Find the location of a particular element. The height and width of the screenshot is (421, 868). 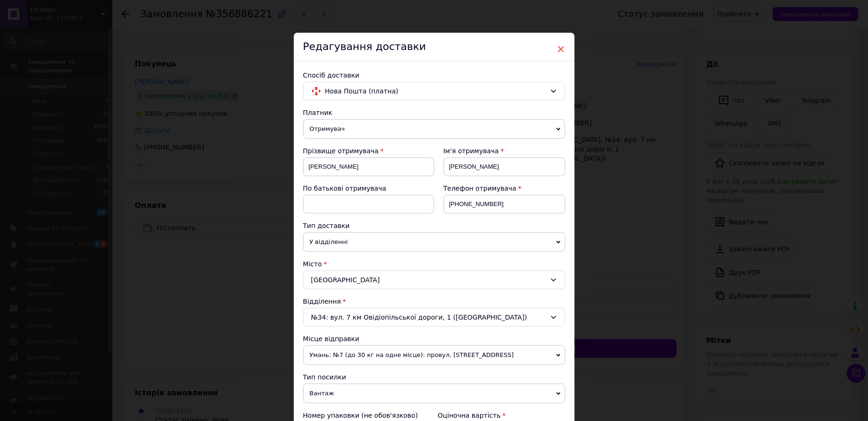

span: Ім'я отримувача is located at coordinates (471, 151).